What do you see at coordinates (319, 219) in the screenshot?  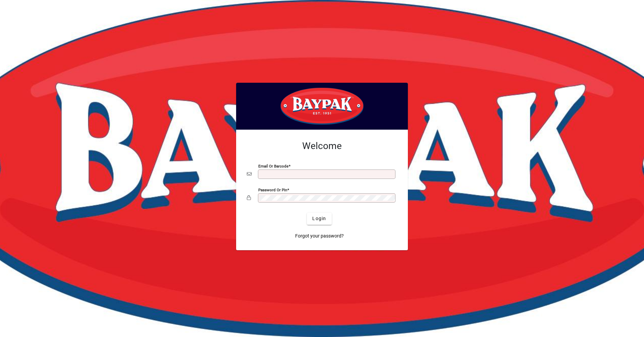 I see `button: Login` at bounding box center [319, 219].